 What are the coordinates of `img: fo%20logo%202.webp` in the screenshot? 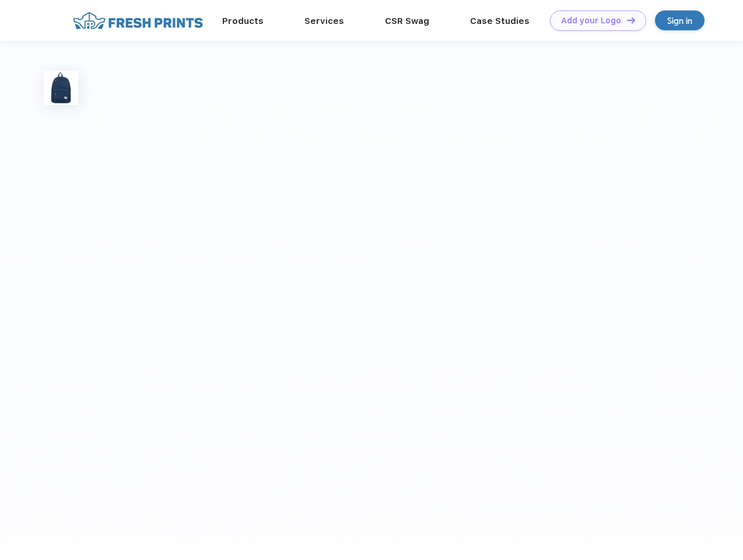 It's located at (137, 20).